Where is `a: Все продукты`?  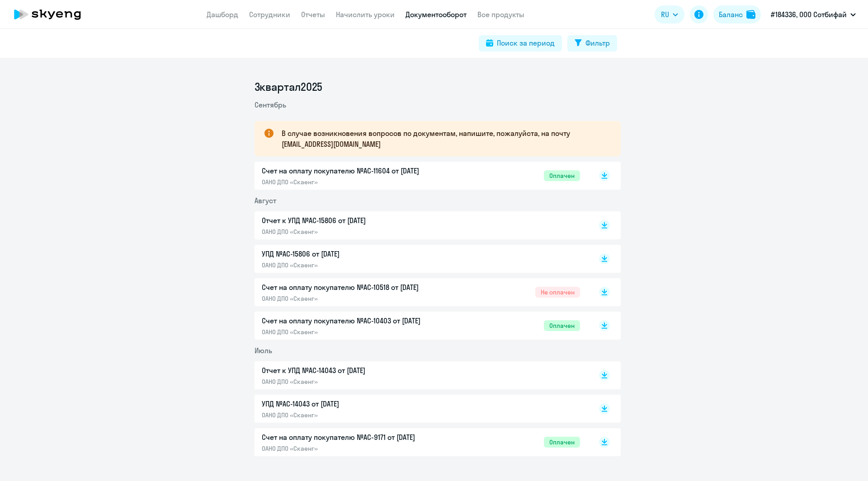
a: Все продукты is located at coordinates (501, 15).